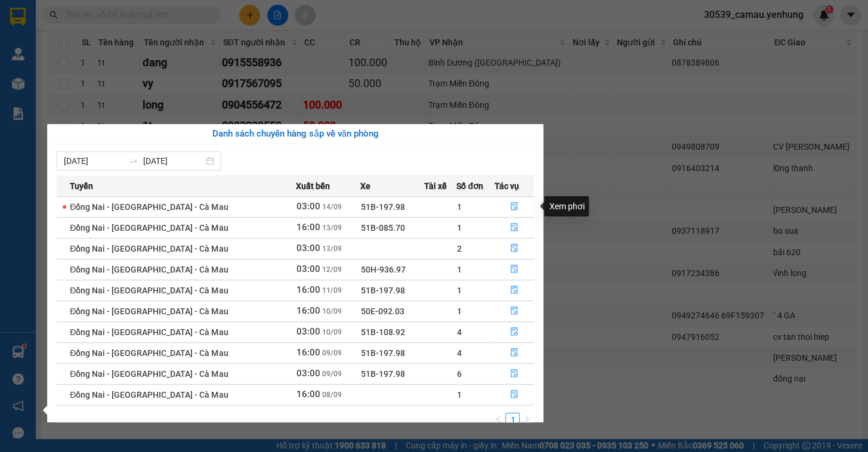 Image resolution: width=868 pixels, height=452 pixels. What do you see at coordinates (527, 419) in the screenshot?
I see `li: Next Page` at bounding box center [527, 419].